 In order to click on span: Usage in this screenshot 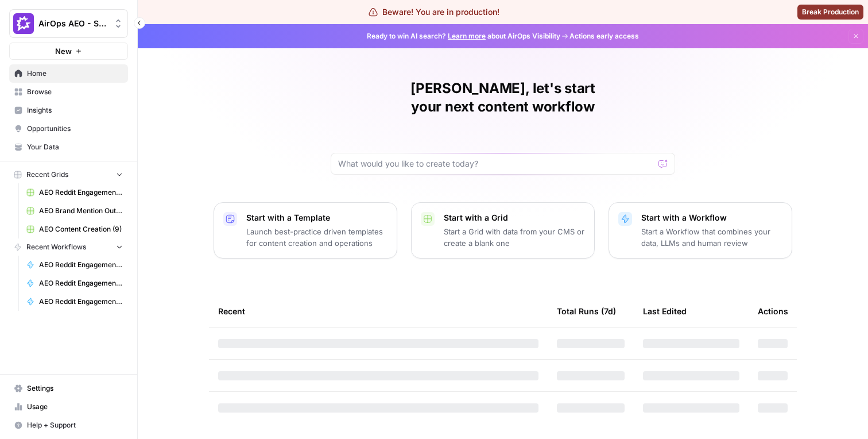, I will do `click(74, 407)`.